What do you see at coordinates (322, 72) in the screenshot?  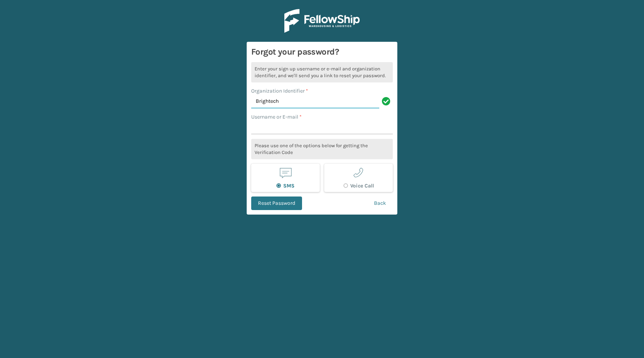 I see `p: Enter your sign up username or e-mail and organization identifier, and we'll send you a link to r...` at bounding box center [322, 72].